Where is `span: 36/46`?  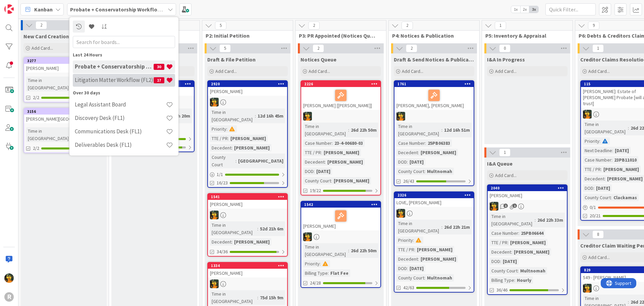 span: 36/46 is located at coordinates (501, 289).